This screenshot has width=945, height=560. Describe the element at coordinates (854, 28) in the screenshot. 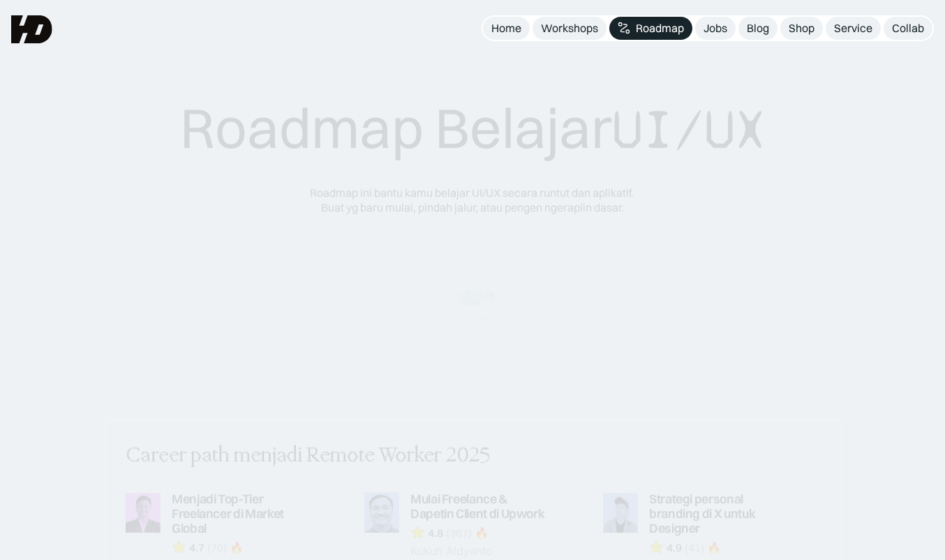

I see `a: Service` at that location.